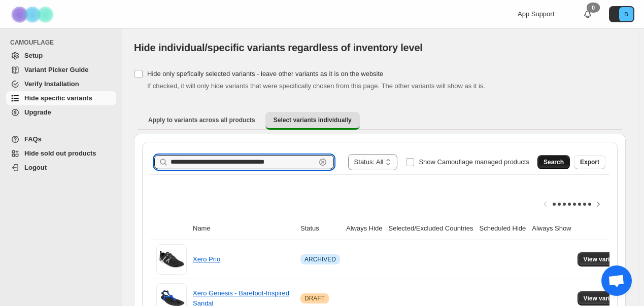  I want to click on span: Logout, so click(36, 167).